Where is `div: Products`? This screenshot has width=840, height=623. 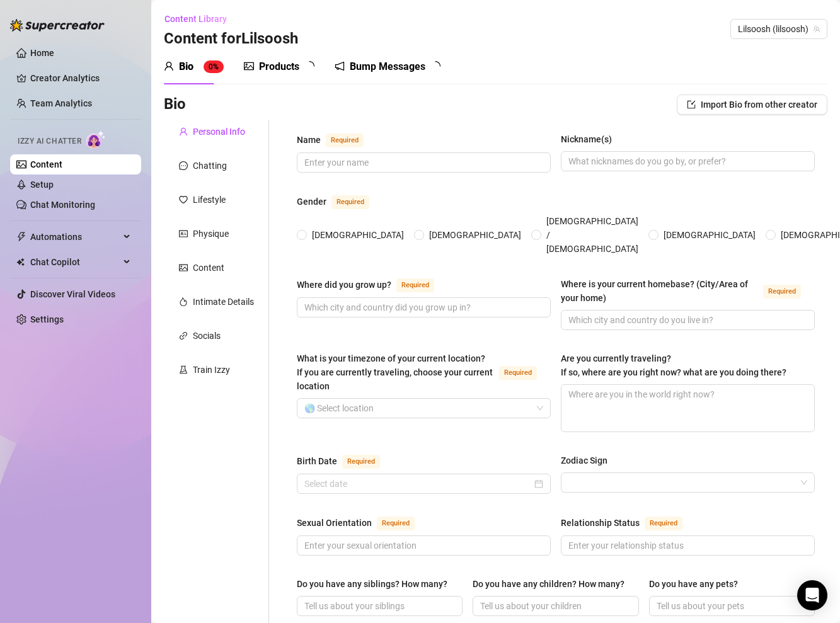 div: Products is located at coordinates (279, 67).